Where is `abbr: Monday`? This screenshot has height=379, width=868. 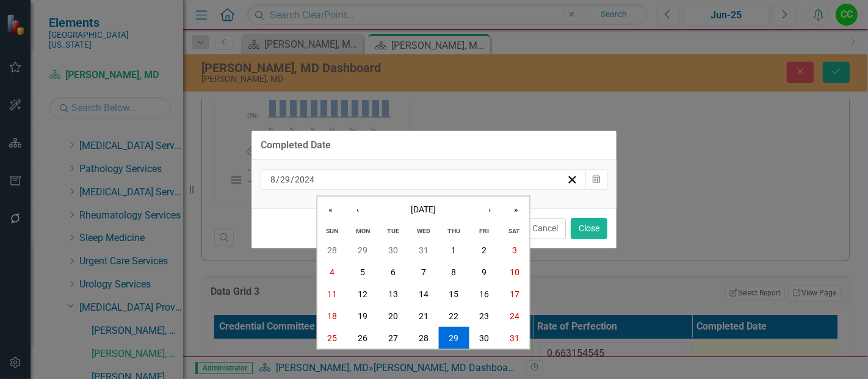 abbr: Monday is located at coordinates (362, 231).